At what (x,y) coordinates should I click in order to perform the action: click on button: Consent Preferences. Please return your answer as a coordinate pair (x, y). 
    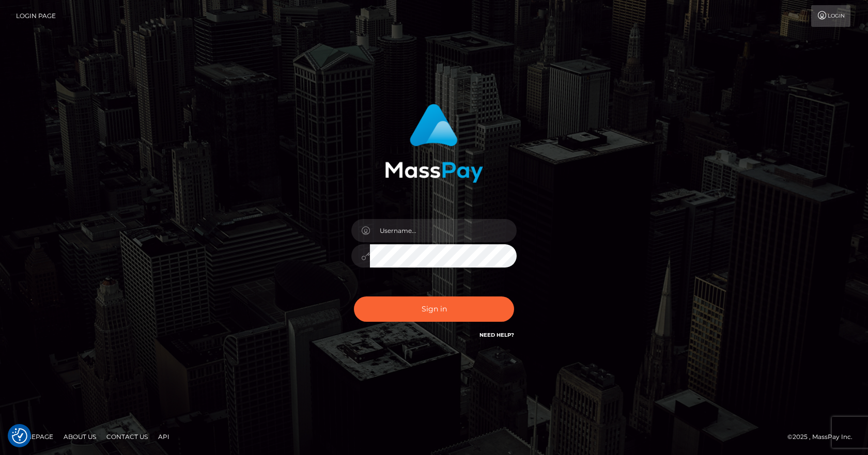
    Looking at the image, I should click on (20, 436).